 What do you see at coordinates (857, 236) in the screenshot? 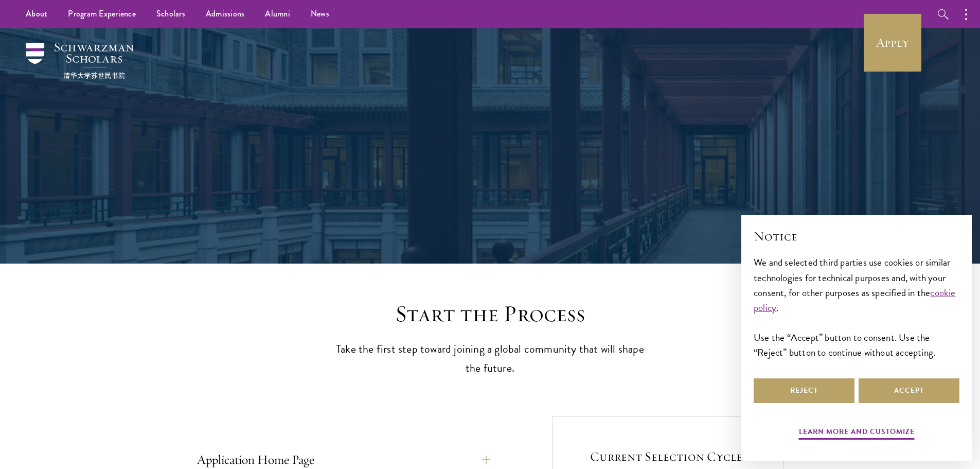
I see `h2: Notice` at bounding box center [857, 236].